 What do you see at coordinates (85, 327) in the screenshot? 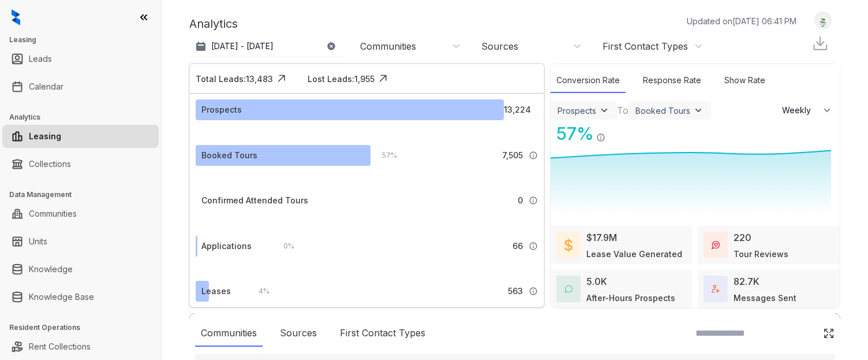
I see `h3: Resident Operations` at bounding box center [85, 327].